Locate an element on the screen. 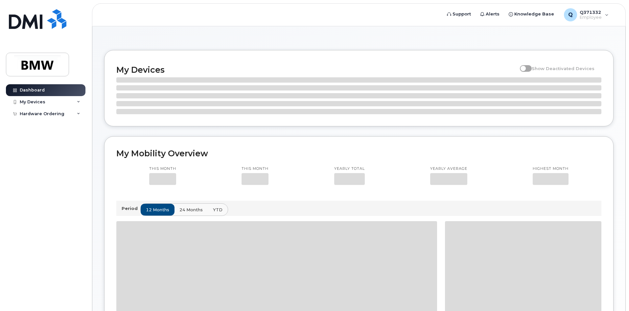  span: YTD is located at coordinates (218, 209).